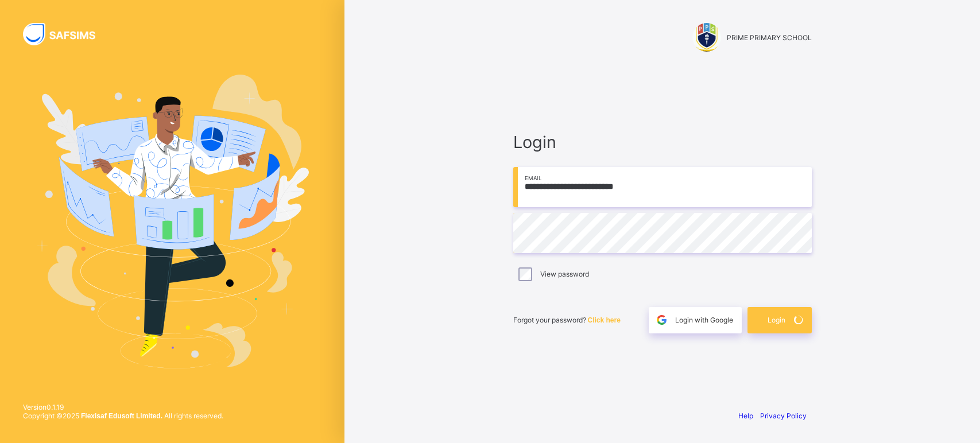 The image size is (980, 443). I want to click on span: Copyright © 2025 All rights reserved., so click(123, 415).